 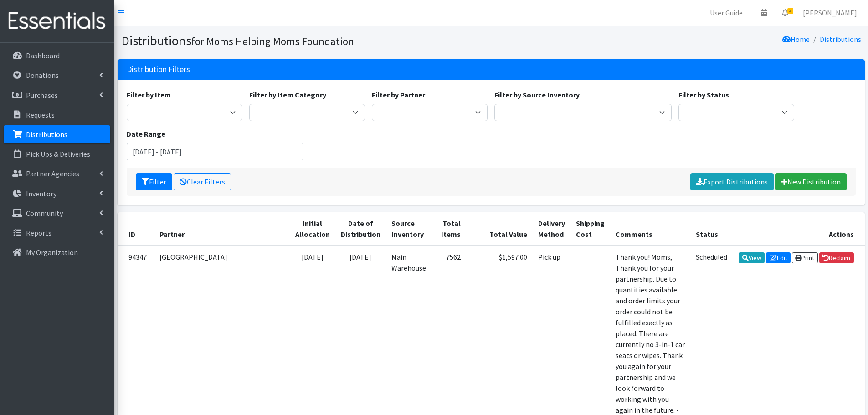 I want to click on a: Dashboard, so click(x=57, y=56).